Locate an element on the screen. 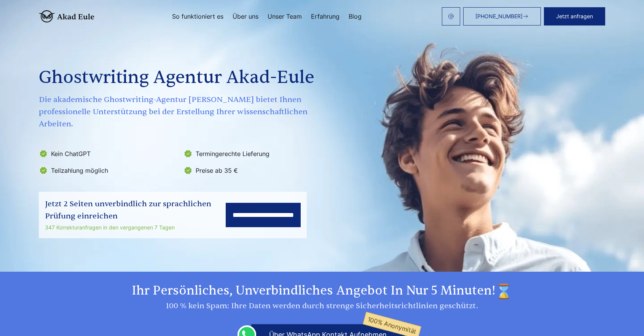  a: Erfahrung is located at coordinates (325, 16).